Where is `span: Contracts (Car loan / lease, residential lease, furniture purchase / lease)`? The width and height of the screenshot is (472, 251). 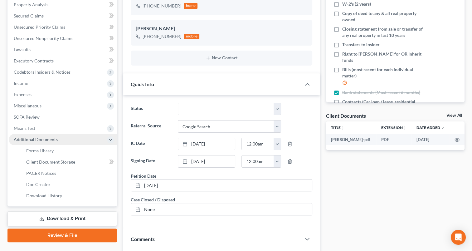
span: Contracts (Car loan / lease, residential lease, furniture purchase / lease) is located at coordinates (383, 105).